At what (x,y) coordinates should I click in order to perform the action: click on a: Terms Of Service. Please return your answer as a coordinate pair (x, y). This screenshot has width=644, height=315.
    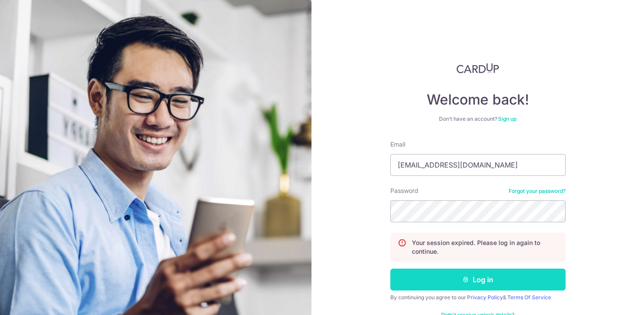
    Looking at the image, I should click on (529, 297).